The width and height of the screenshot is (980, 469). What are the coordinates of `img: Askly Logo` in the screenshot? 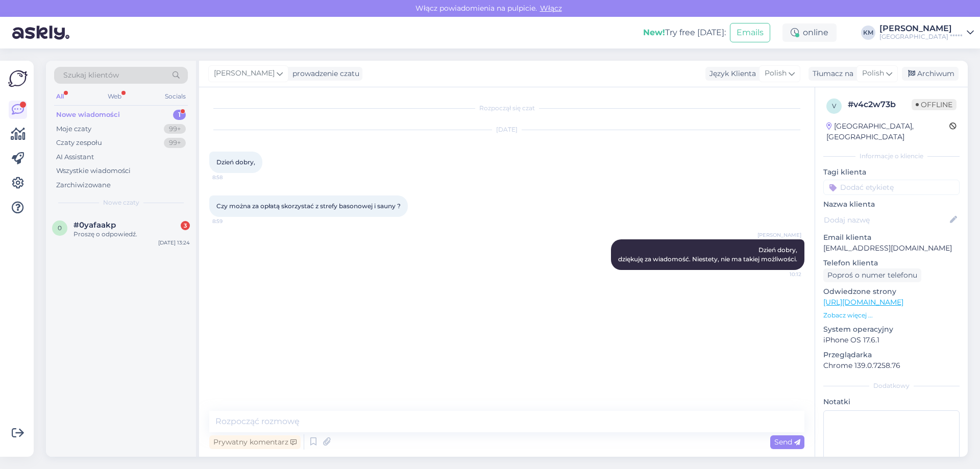 It's located at (18, 79).